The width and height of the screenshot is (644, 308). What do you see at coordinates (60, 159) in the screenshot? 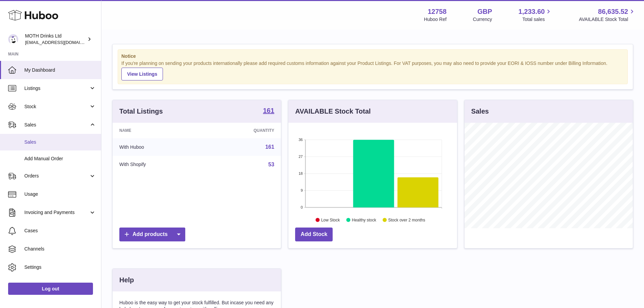
I see `span: Add Manual Order` at bounding box center [60, 159].